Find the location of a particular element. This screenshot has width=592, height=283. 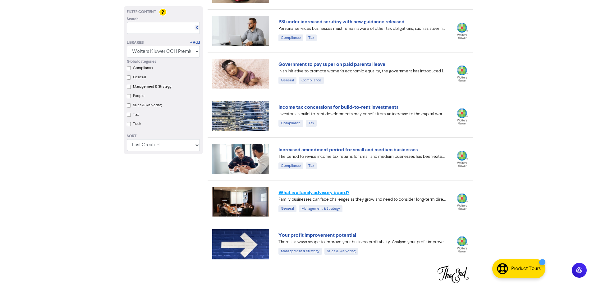

a: What is a family advisory board? is located at coordinates (314, 193).